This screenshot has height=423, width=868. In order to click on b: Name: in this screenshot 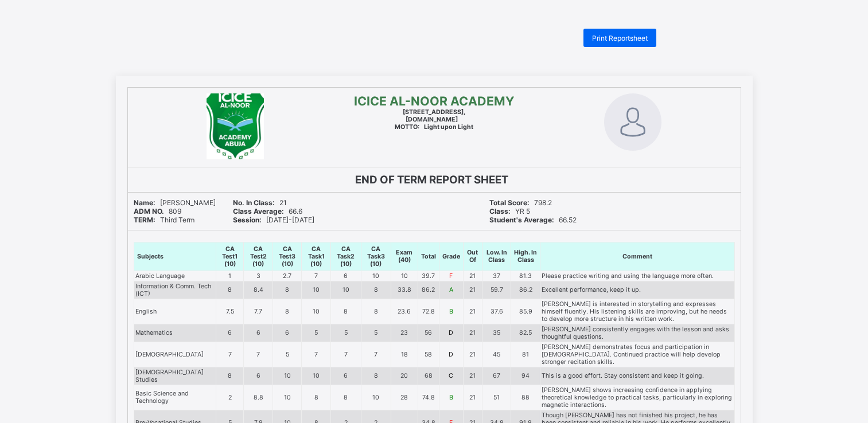, I will do `click(145, 202)`.